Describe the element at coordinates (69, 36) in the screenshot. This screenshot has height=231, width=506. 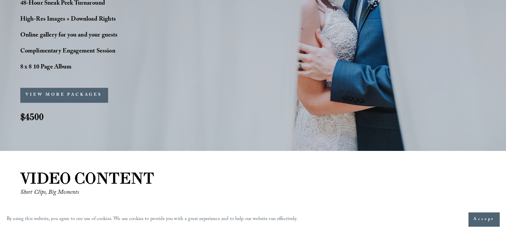
I see `strong: Online gallery for you and your guests` at that location.